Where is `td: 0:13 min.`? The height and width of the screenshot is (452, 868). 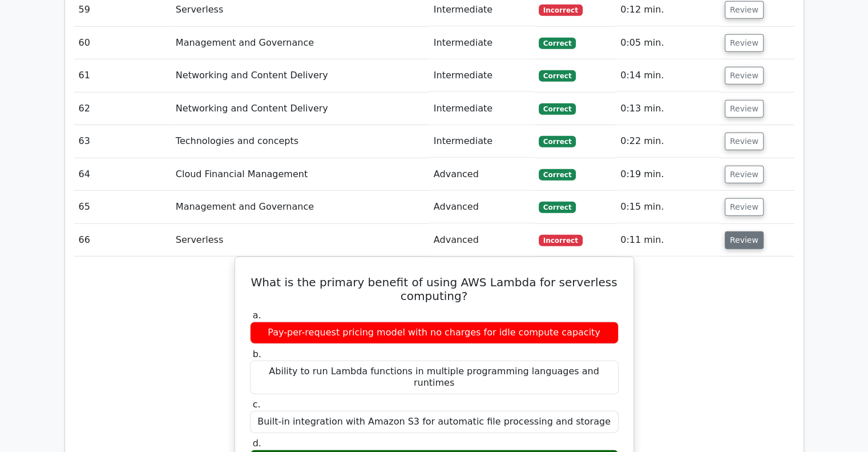
td: 0:13 min. is located at coordinates (668, 108).